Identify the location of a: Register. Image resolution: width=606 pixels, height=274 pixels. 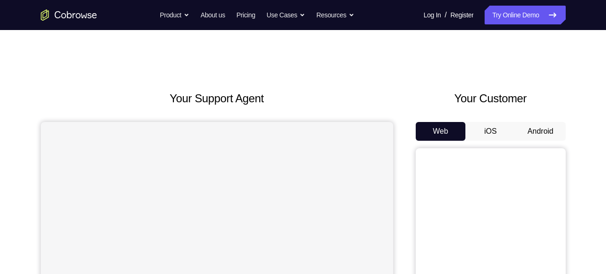
(462, 15).